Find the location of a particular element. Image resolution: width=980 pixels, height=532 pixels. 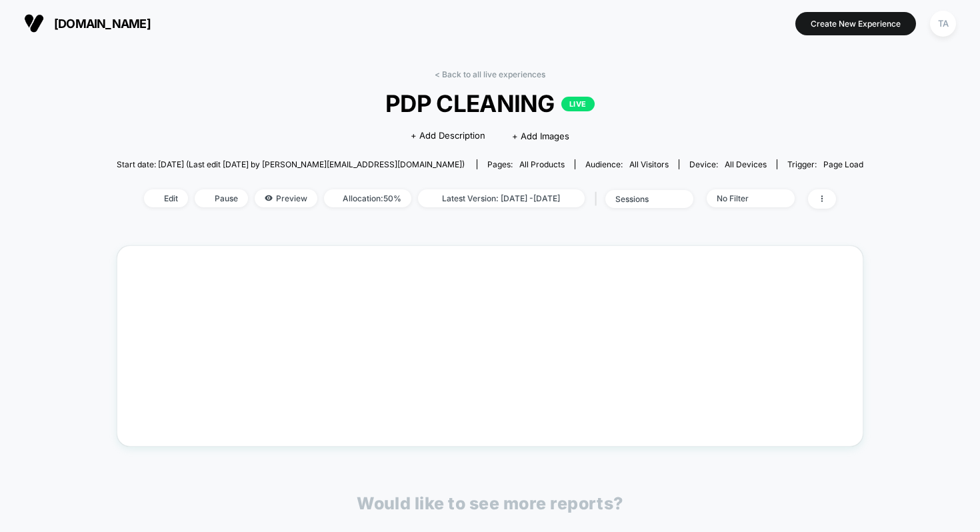

div: Pages: is located at coordinates (526, 164).